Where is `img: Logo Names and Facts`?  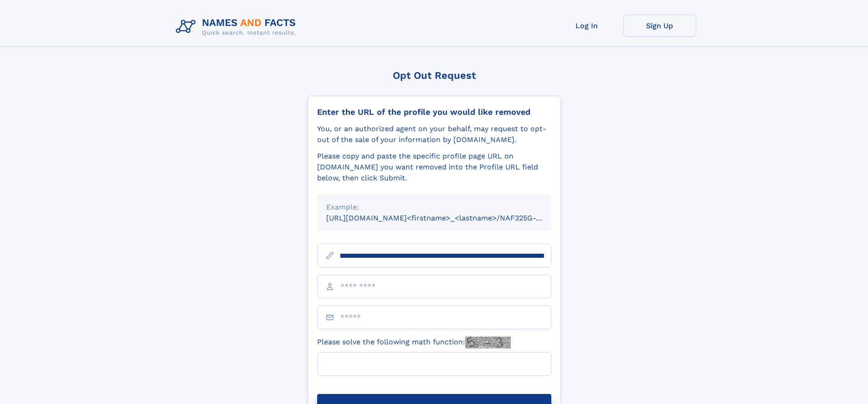 img: Logo Names and Facts is located at coordinates (238, 27).